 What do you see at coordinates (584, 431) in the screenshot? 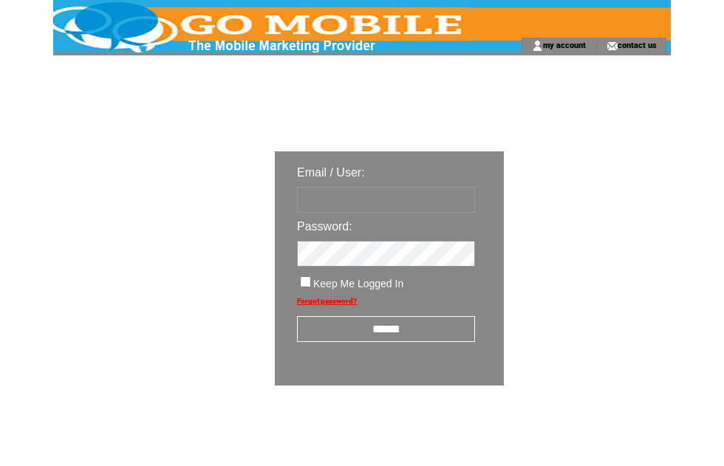
I see `img: transparent.png` at bounding box center [584, 431].